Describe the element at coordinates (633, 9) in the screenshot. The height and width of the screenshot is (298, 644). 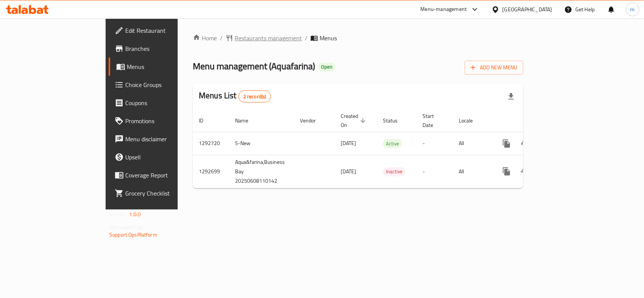
I see `span: m` at that location.